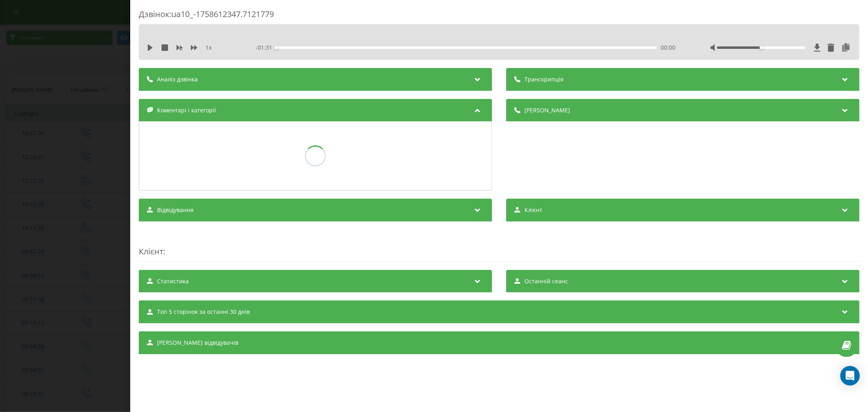 This screenshot has height=412, width=868. Describe the element at coordinates (175, 210) in the screenshot. I see `span: Відвідування` at that location.